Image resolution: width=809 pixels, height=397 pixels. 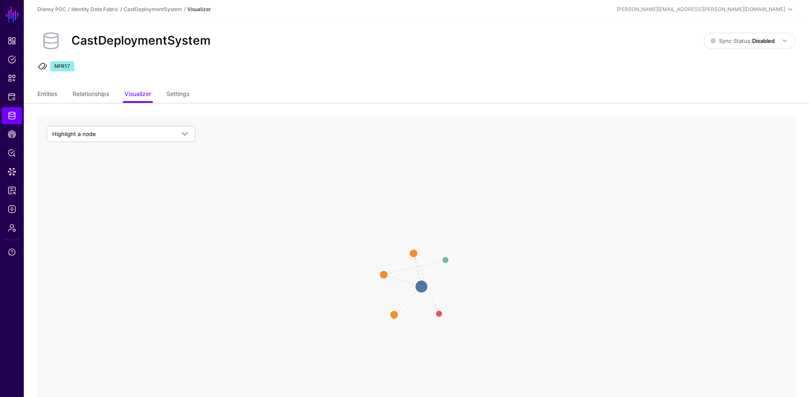 I want to click on a: Policy Lens, so click(x=12, y=153).